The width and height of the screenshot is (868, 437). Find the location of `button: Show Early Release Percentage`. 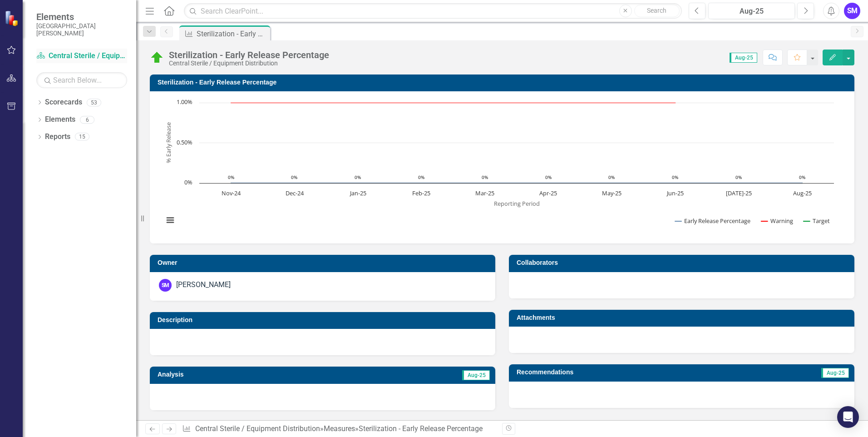

button: Show Early Release Percentage is located at coordinates (714, 221).